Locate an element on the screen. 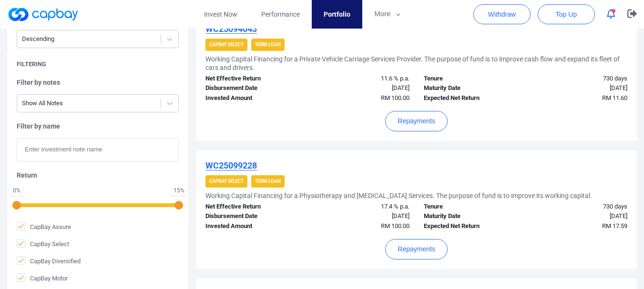  input: Enter investment note name is located at coordinates (98, 150).